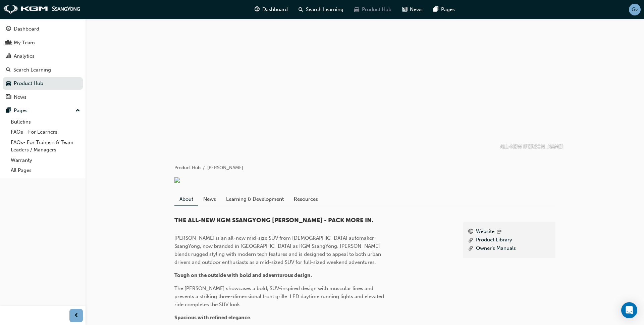 The width and height of the screenshot is (644, 325). I want to click on div: Dashboard, so click(27, 29).